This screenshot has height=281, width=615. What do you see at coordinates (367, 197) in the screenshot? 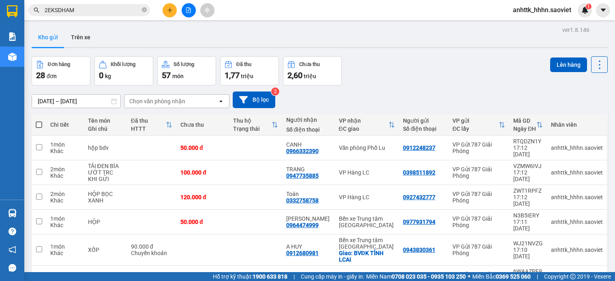
I see `div: VP Hàng LC` at bounding box center [367, 197].